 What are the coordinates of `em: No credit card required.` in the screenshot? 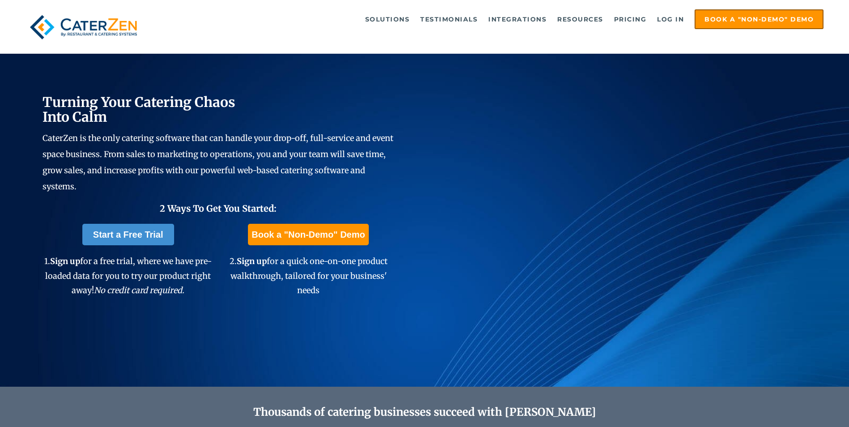 It's located at (139, 290).